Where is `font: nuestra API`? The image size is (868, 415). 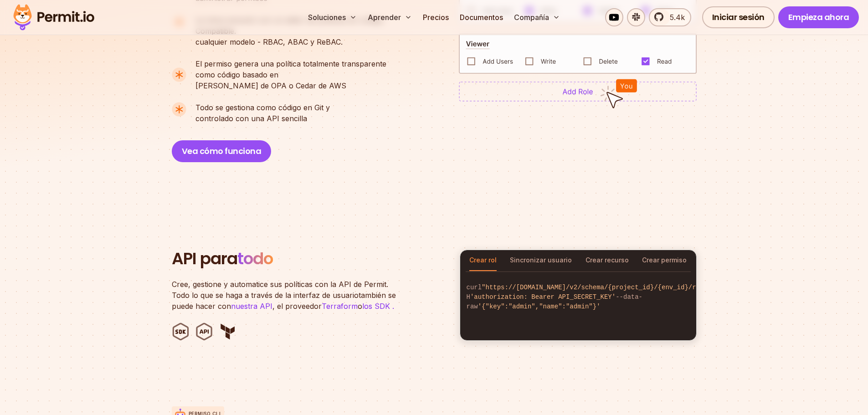
font: nuestra API is located at coordinates (251, 306).